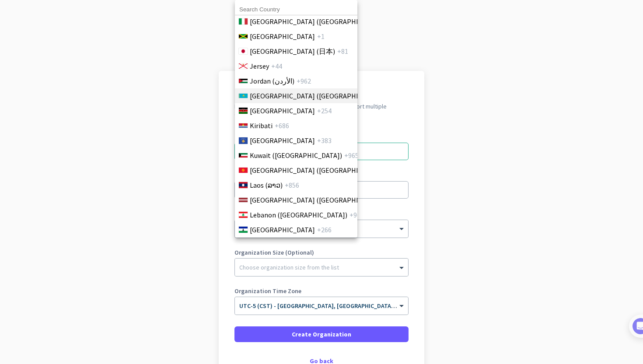  What do you see at coordinates (277, 66) in the screenshot?
I see `span: +44` at bounding box center [277, 66].